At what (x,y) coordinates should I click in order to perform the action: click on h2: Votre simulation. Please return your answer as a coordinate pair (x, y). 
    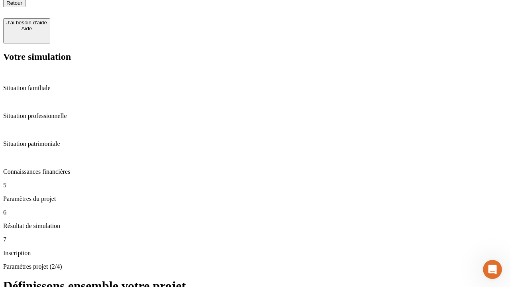
    Looking at the image, I should click on (255, 57).